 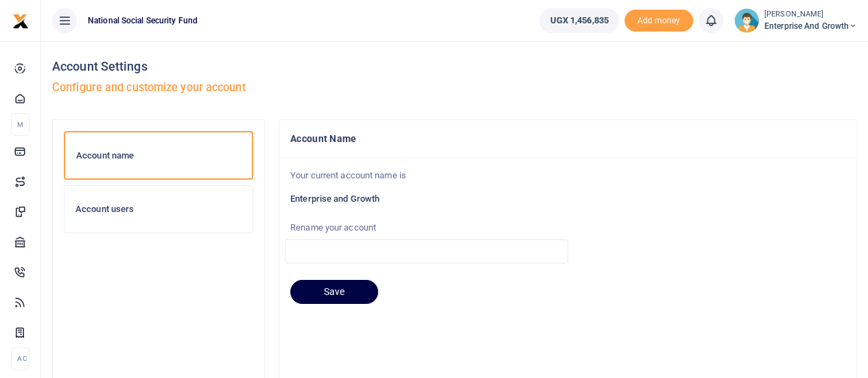 I want to click on li: Toup your wallet, so click(x=659, y=21).